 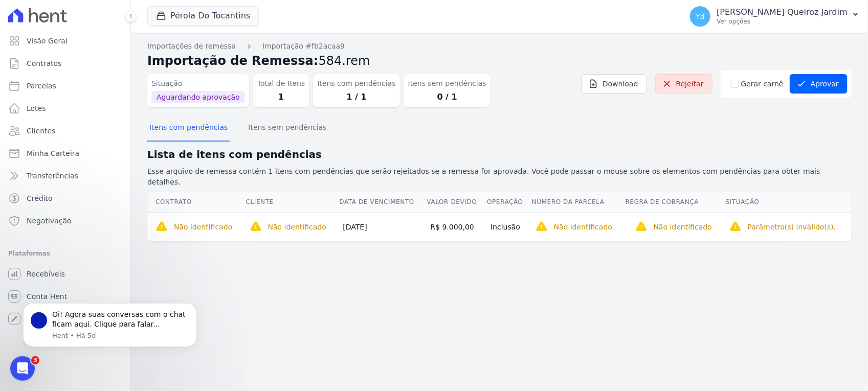 I want to click on div: Oi! Agora suas conversas com o chat ficam aqui. Clique para falar..., so click(x=113, y=30).